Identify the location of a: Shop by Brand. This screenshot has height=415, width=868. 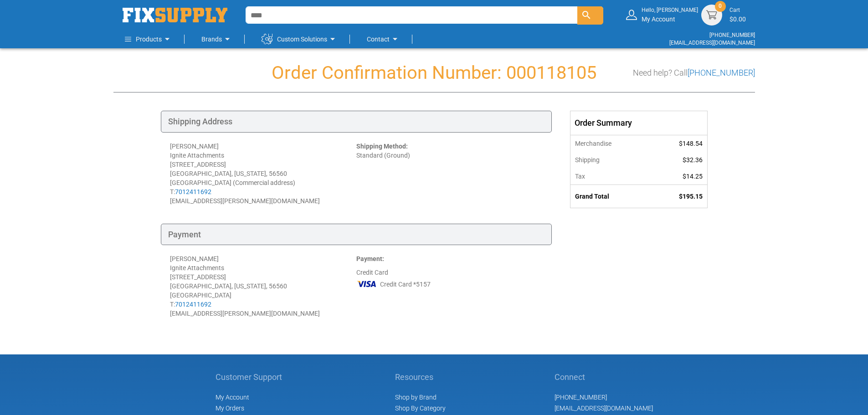
(416, 397).